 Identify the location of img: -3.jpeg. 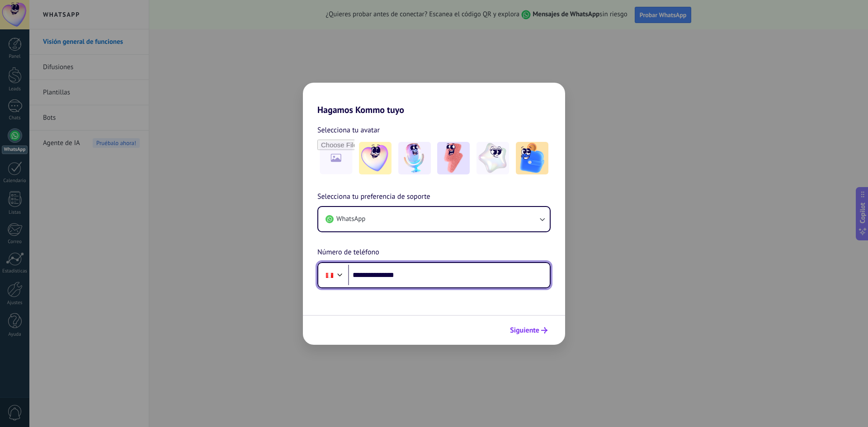
(453, 159).